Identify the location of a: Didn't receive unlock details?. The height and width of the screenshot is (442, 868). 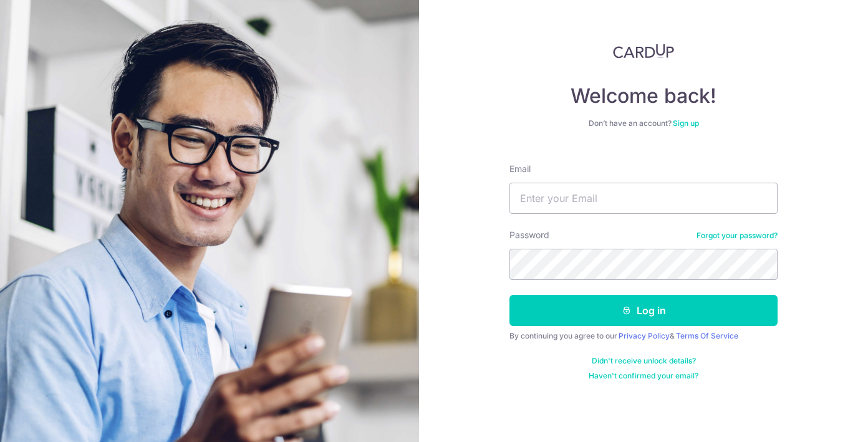
(644, 361).